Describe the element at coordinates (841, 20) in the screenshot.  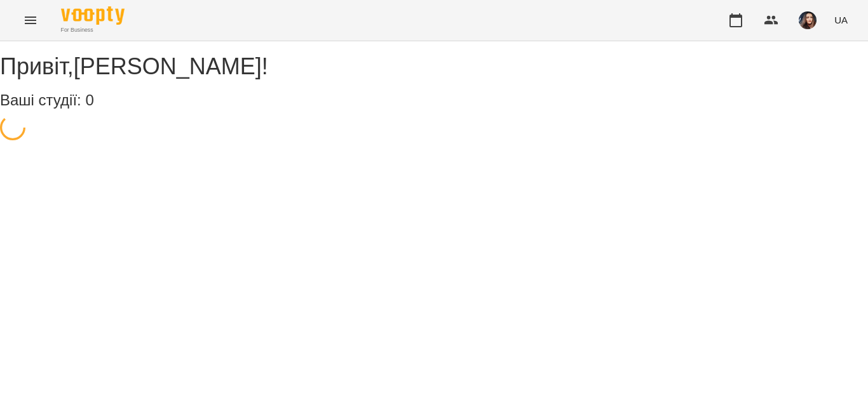
I see `button: UA` at that location.